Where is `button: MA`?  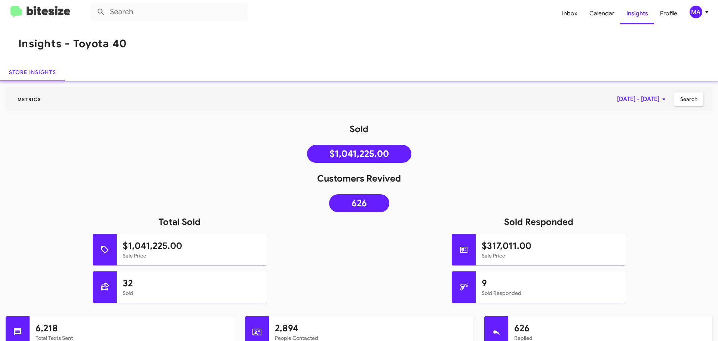
button: MA is located at coordinates (697, 12).